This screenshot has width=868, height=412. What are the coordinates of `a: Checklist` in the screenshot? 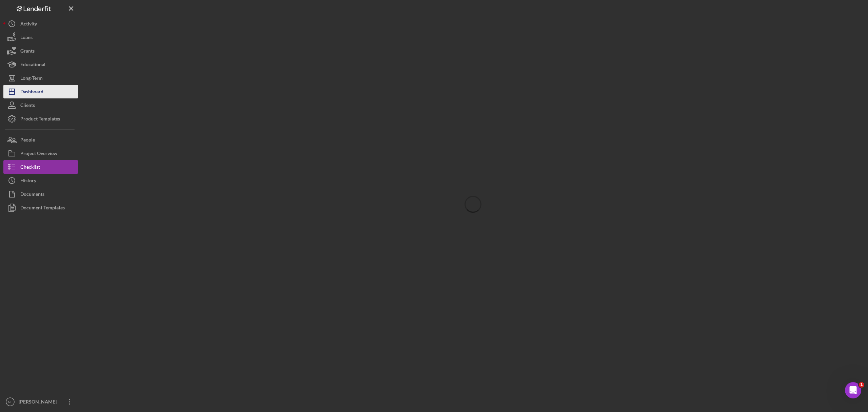 It's located at (41, 167).